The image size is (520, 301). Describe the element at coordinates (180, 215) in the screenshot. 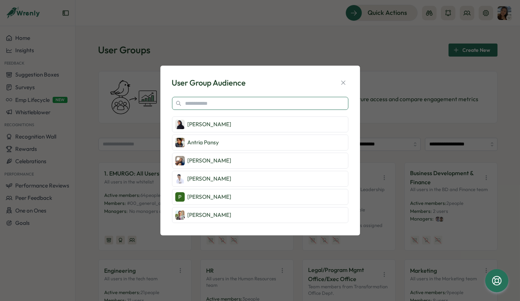

I see `img: Nikhil Joshi` at that location.